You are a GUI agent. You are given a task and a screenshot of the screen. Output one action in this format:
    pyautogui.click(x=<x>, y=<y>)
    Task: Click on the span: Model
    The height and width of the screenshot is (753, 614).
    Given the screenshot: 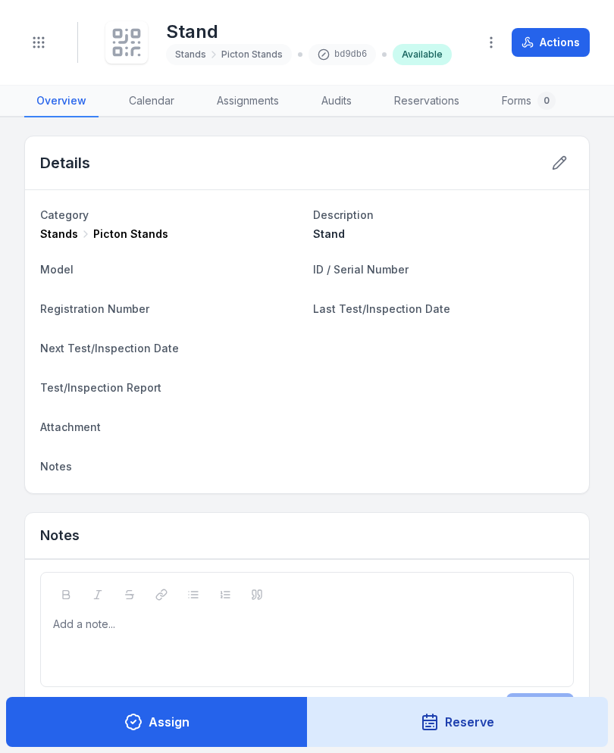 What is the action you would take?
    pyautogui.click(x=57, y=269)
    